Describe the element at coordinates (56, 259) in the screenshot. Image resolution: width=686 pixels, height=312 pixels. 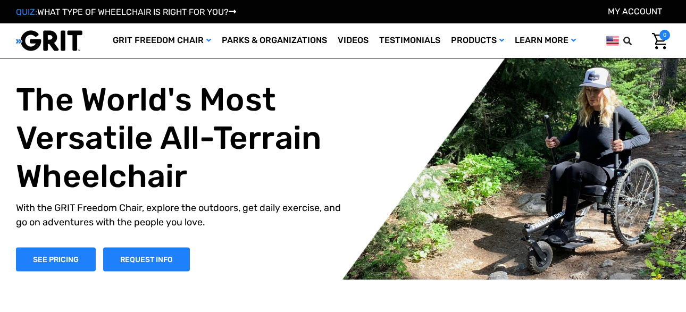
I see `a: Shop Now` at that location.